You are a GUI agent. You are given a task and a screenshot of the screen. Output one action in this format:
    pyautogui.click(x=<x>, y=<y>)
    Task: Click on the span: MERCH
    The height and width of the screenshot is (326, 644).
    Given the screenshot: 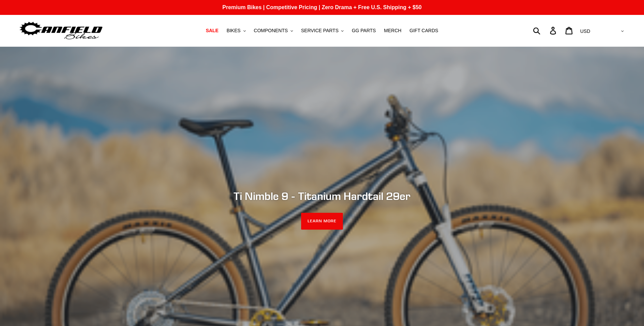 What is the action you would take?
    pyautogui.click(x=392, y=31)
    